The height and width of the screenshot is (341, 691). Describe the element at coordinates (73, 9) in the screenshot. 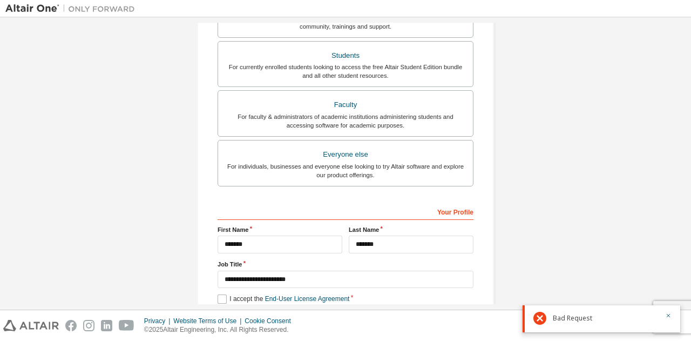

I see `img: Altair One` at that location.